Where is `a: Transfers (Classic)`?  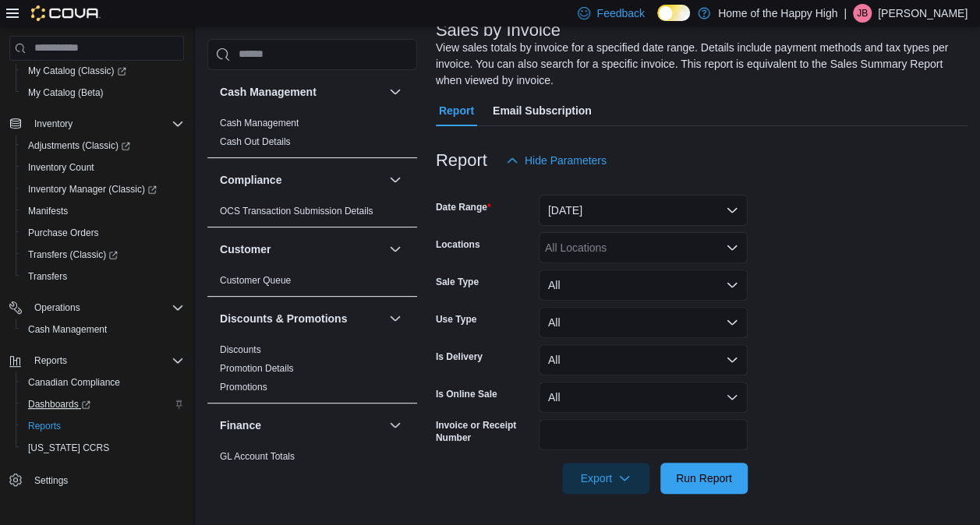 a: Transfers (Classic) is located at coordinates (72, 254).